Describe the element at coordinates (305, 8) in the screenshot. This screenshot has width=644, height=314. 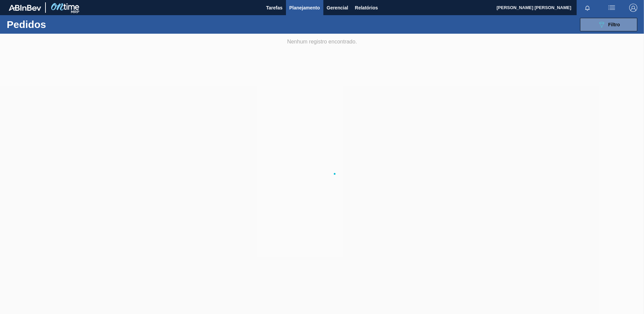
I see `span: Planejamento` at that location.